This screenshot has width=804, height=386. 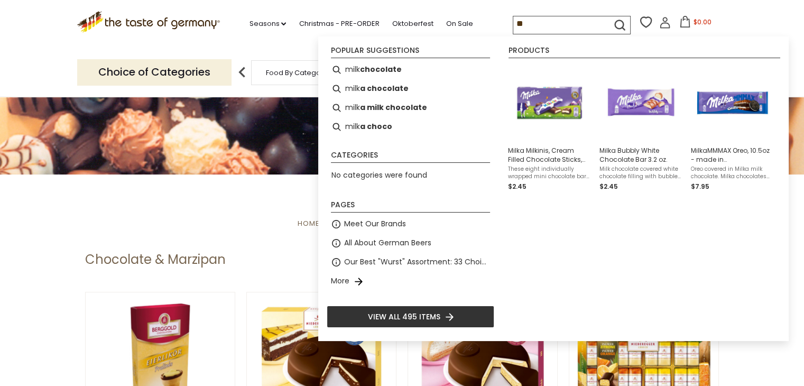 What do you see at coordinates (381, 69) in the screenshot?
I see `b: chocolate` at bounding box center [381, 69].